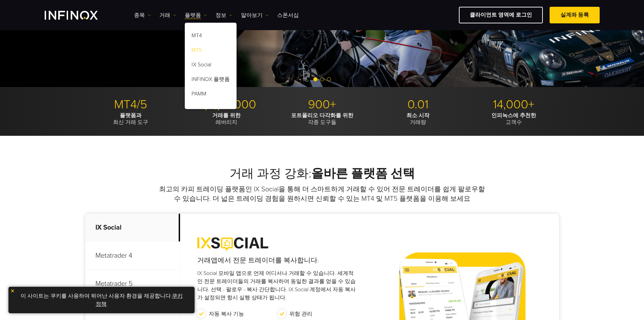 This screenshot has width=644, height=320. Describe the element at coordinates (224, 15) in the screenshot. I see `a: 정보` at that location.